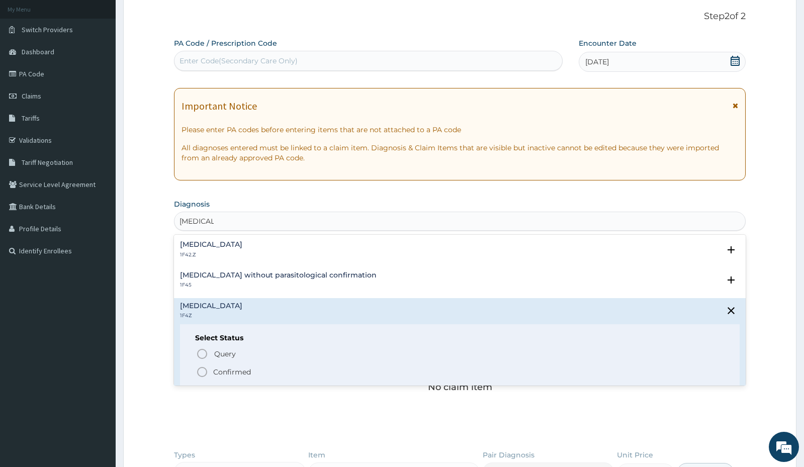 The height and width of the screenshot is (467, 804). What do you see at coordinates (225, 354) in the screenshot?
I see `span: Query` at bounding box center [225, 354].